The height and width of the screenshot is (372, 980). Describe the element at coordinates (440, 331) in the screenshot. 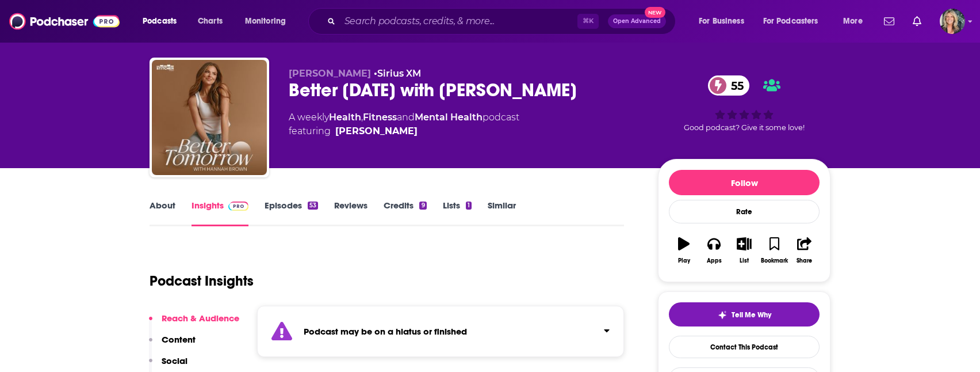

I see `section: Click to expand status details` at that location.